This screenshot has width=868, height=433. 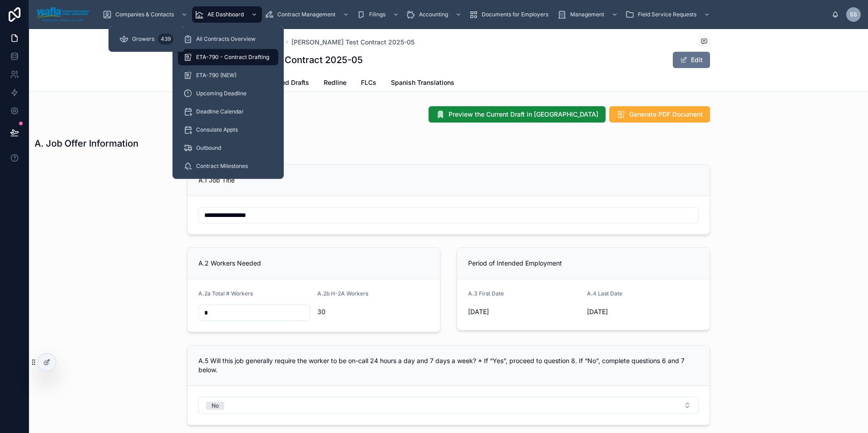 I want to click on a: Companies & Contacts, so click(x=146, y=15).